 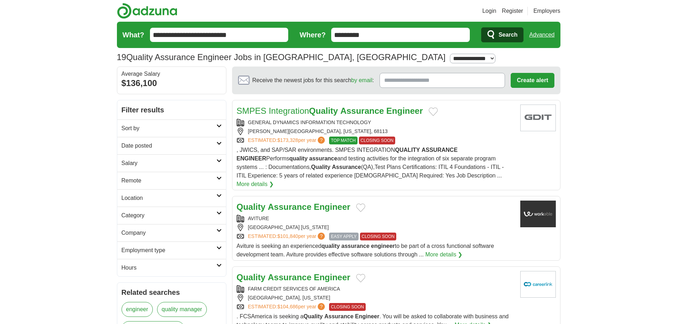 I want to click on span: $101,840, so click(x=288, y=236).